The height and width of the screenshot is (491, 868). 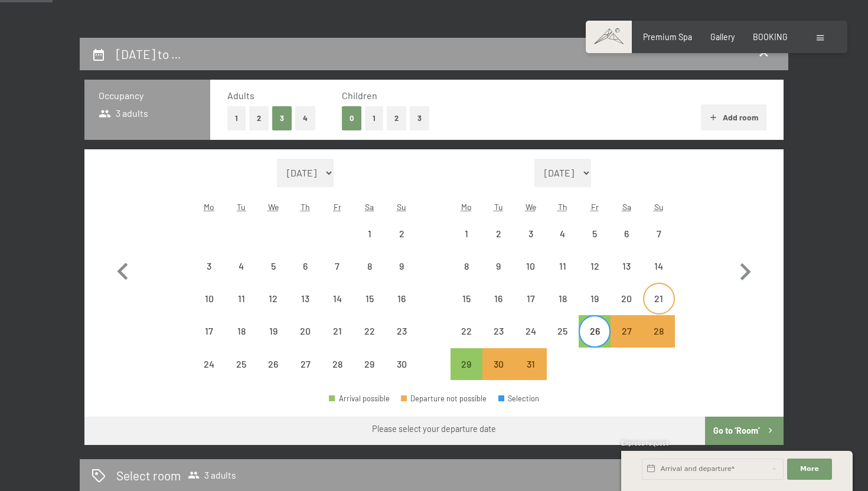 What do you see at coordinates (374, 118) in the screenshot?
I see `button: 1` at bounding box center [374, 118].